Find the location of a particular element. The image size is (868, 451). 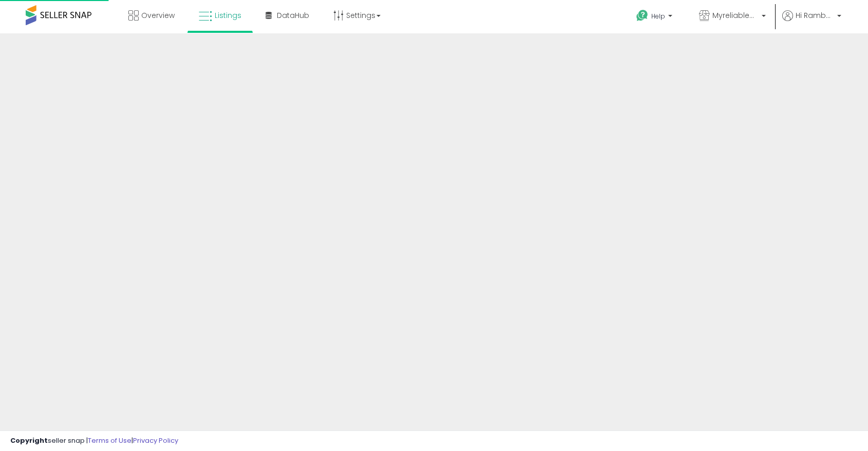

span: DataHub is located at coordinates (292, 15).